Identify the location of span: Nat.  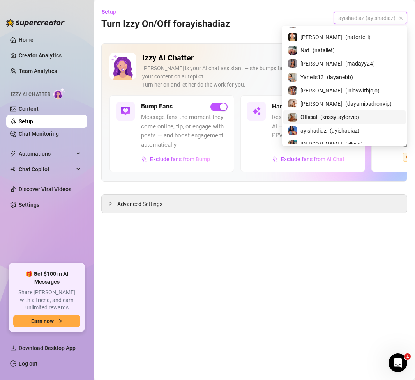
(305, 50).